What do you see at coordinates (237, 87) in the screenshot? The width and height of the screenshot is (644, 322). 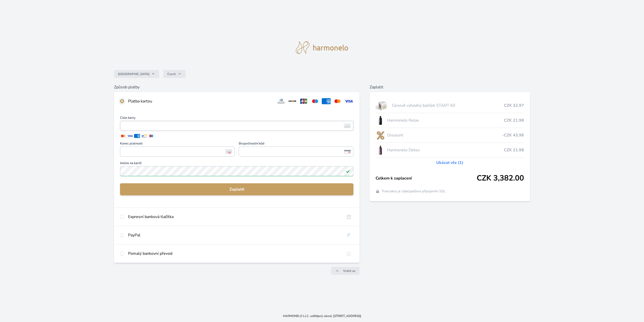 I see `h6: Způsob platby` at bounding box center [237, 87].